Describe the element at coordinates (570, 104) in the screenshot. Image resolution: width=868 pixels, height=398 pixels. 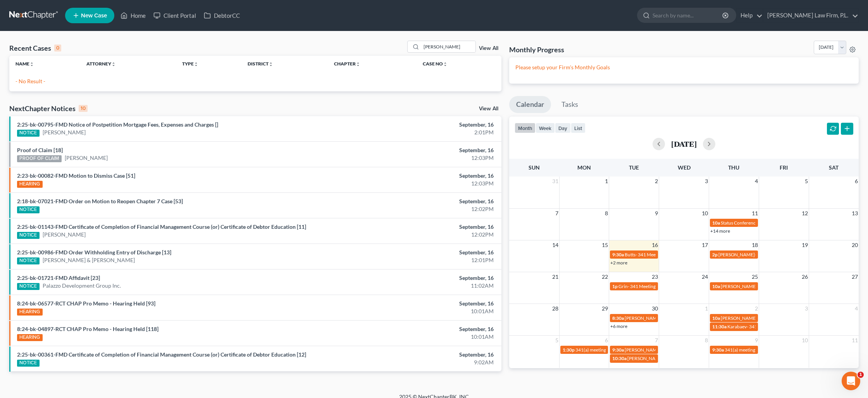
I see `a: Tasks` at that location.